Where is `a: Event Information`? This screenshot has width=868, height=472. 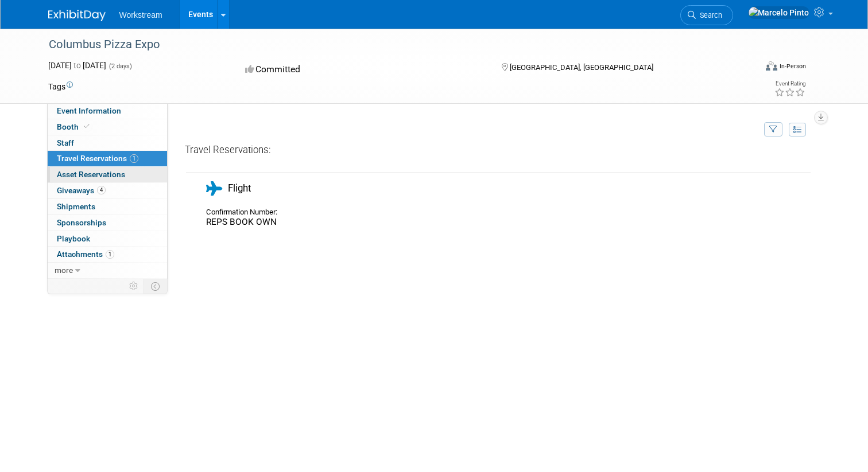
a: Event Information is located at coordinates (107, 111).